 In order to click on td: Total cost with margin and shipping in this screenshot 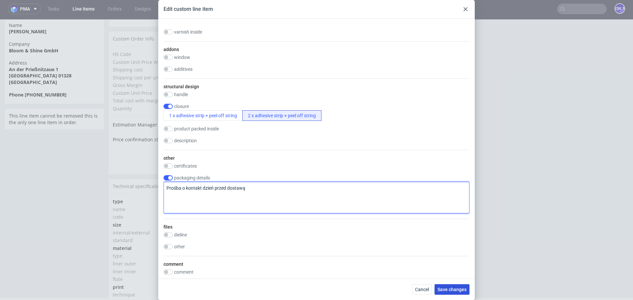, I will do `click(174, 81)`.